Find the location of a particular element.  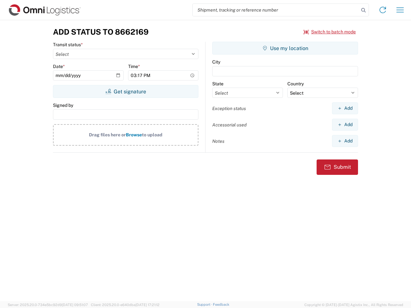

a: Support is located at coordinates (205, 305).